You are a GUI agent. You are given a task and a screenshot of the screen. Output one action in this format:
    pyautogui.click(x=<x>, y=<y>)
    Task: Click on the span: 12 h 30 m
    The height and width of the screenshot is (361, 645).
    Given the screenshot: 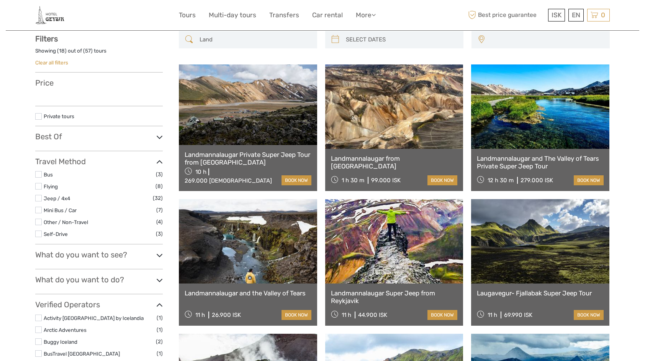 What is the action you would take?
    pyautogui.click(x=501, y=180)
    